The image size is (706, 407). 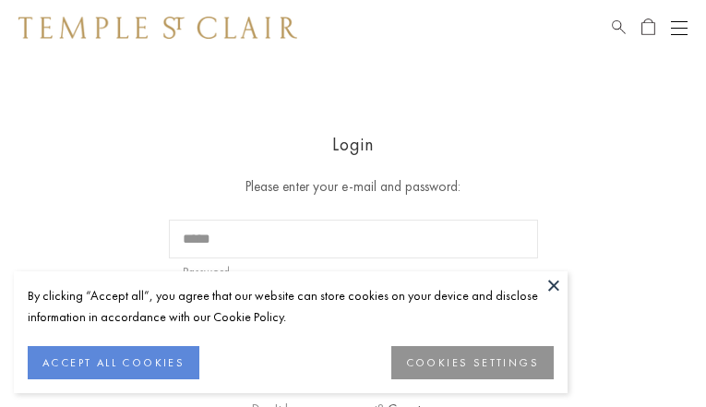 What do you see at coordinates (680, 28) in the screenshot?
I see `button: Open navigation` at bounding box center [680, 28].